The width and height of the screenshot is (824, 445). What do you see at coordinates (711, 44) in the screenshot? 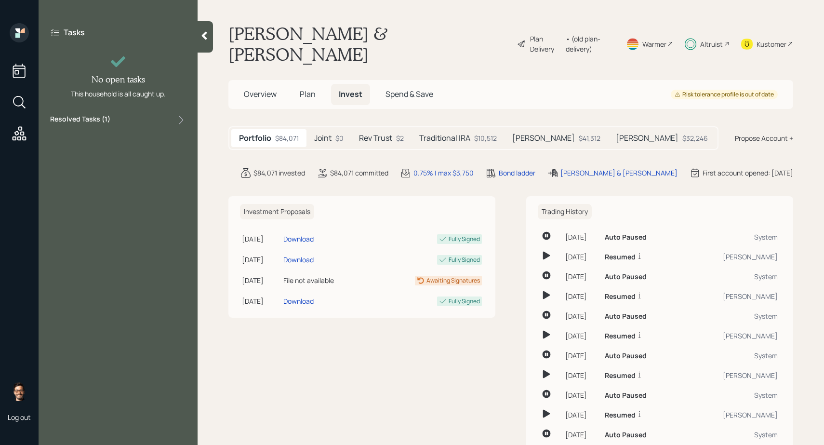
I see `div: Altruist` at bounding box center [711, 44].